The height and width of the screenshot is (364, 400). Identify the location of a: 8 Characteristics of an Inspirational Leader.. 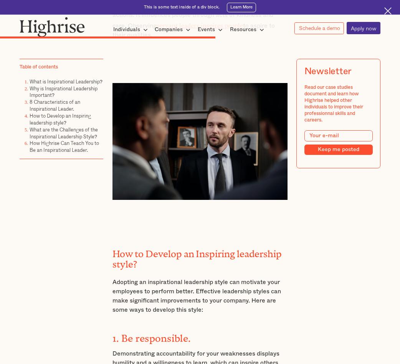
(55, 105).